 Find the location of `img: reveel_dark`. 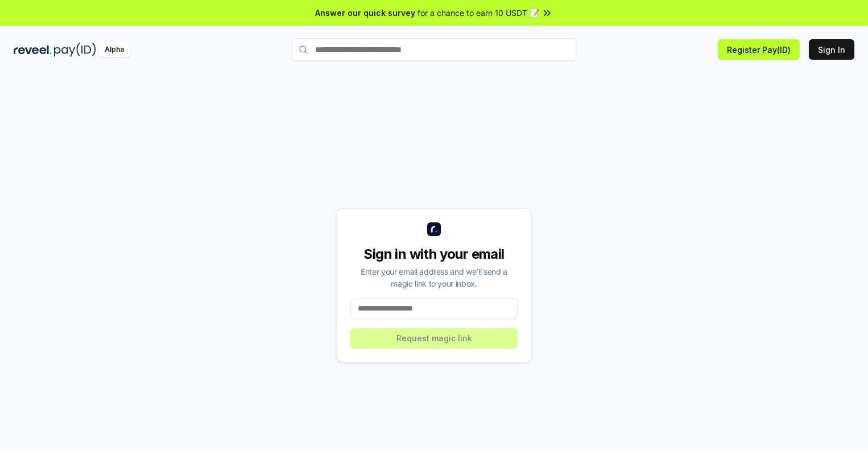

img: reveel_dark is located at coordinates (33, 49).